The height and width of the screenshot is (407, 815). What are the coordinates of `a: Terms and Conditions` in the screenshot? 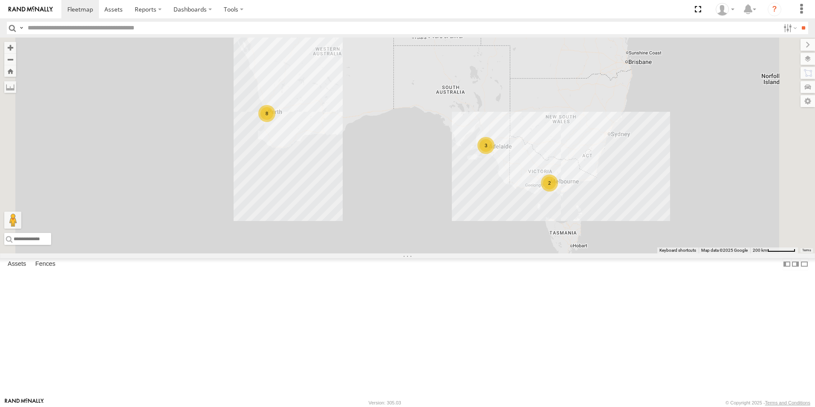 It's located at (788, 402).